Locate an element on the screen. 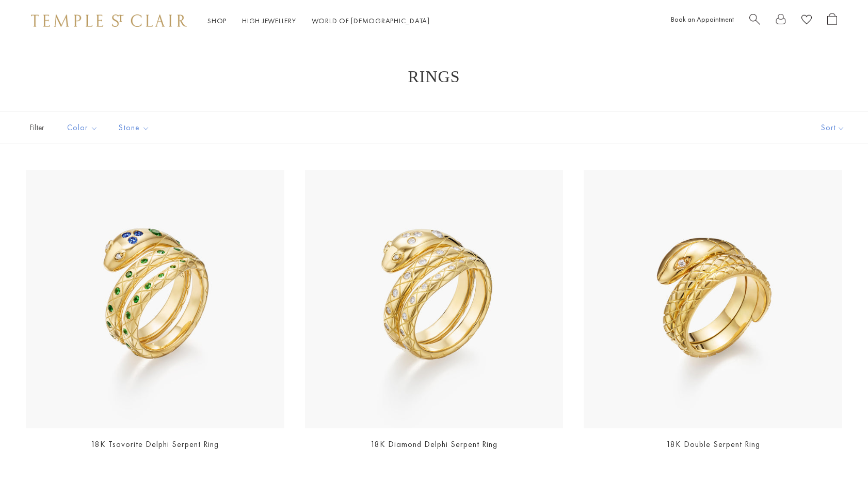 The width and height of the screenshot is (868, 481). button: Color is located at coordinates (83, 127).